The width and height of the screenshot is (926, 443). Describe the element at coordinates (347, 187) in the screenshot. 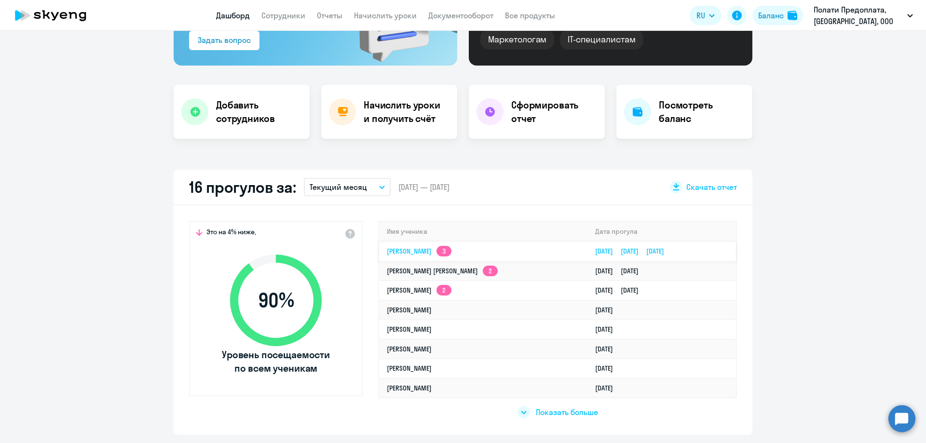

I see `button: Текущий месяц` at that location.